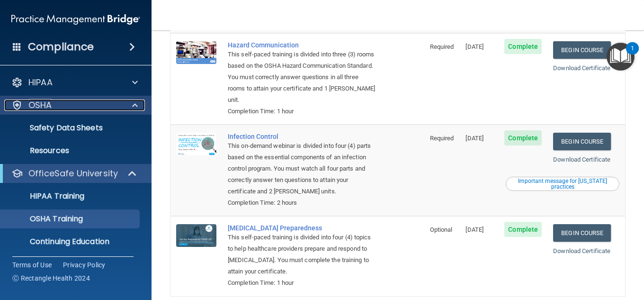 The height and width of the screenshot is (300, 644). Describe the element at coordinates (302, 77) in the screenshot. I see `div: This self-paced training is divided into three (3) rooms based on the OSHA Hazard Communication S...` at that location.